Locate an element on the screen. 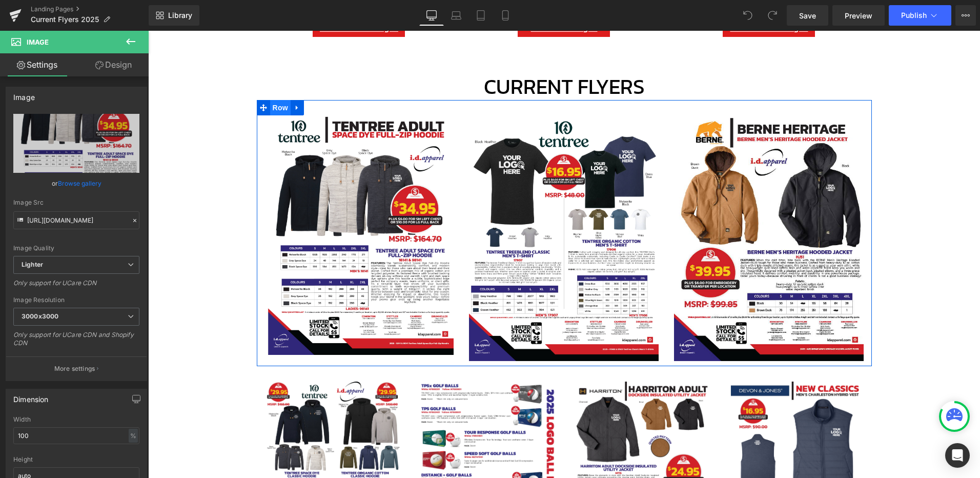  a: Expand / Collapse is located at coordinates (149, 77).